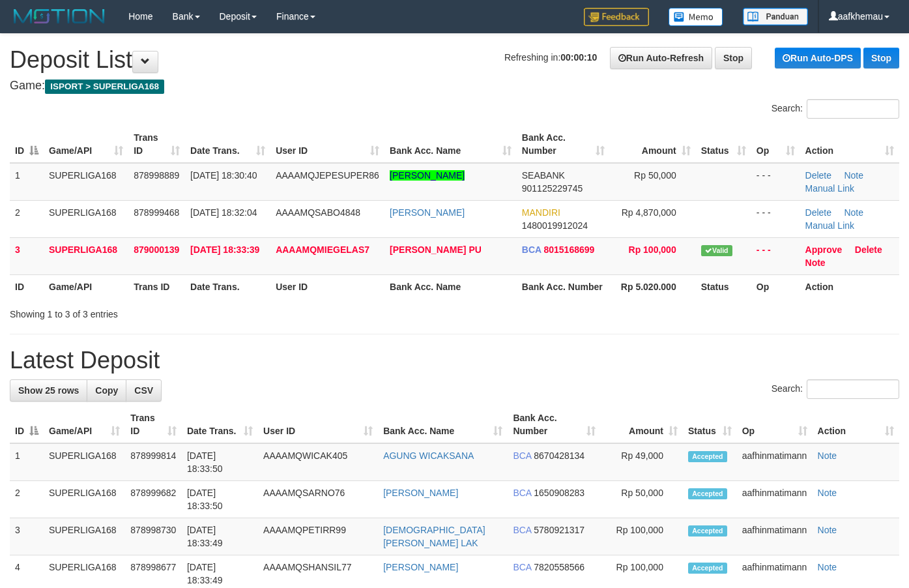 The height and width of the screenshot is (588, 909). I want to click on td: 878998730, so click(153, 536).